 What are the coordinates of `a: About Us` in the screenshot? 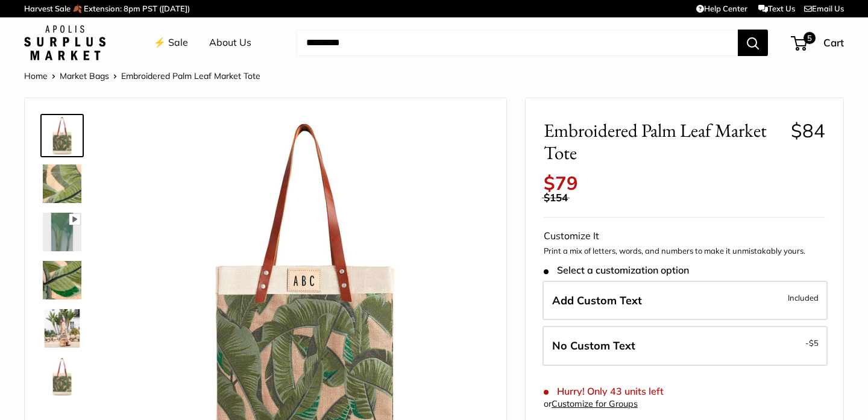 It's located at (230, 43).